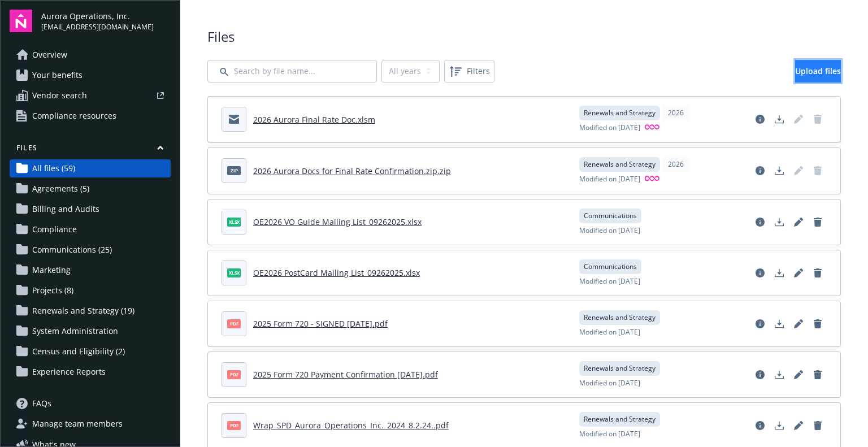 The height and width of the screenshot is (447, 868). Describe the element at coordinates (90, 424) in the screenshot. I see `a: Manage team members` at that location.